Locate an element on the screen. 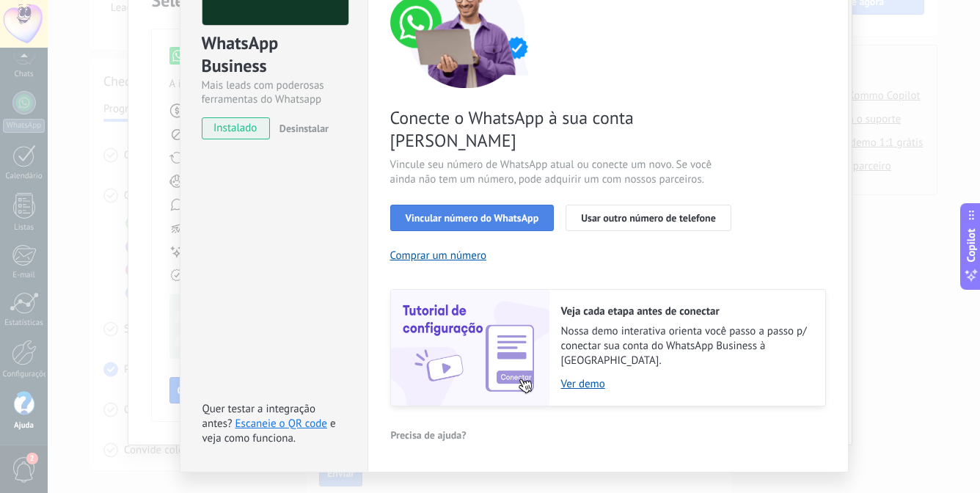 Image resolution: width=980 pixels, height=493 pixels. span: Usar outro número de telefone is located at coordinates (649, 218).